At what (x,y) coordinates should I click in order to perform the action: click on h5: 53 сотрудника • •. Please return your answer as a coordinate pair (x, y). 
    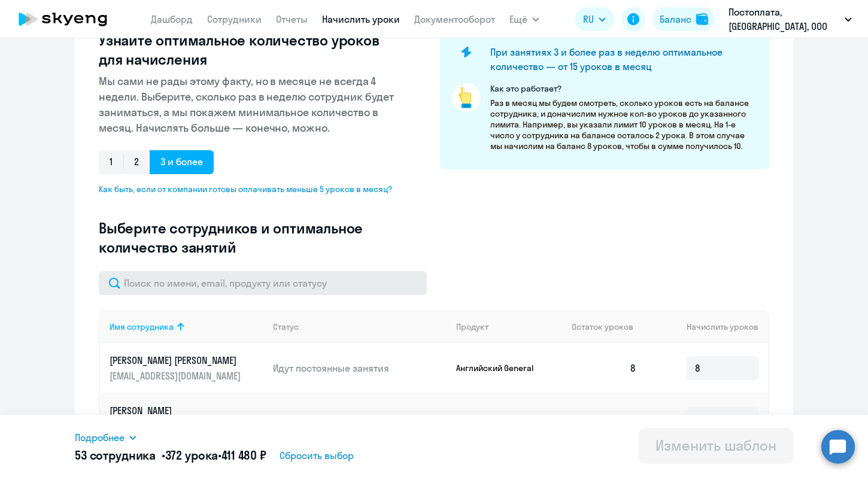
    Looking at the image, I should click on (171, 456).